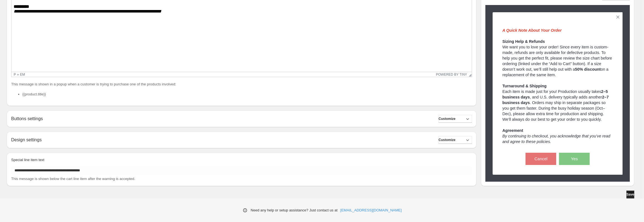 Image resolution: width=644 pixels, height=222 pixels. I want to click on button: Cancel, so click(541, 159).